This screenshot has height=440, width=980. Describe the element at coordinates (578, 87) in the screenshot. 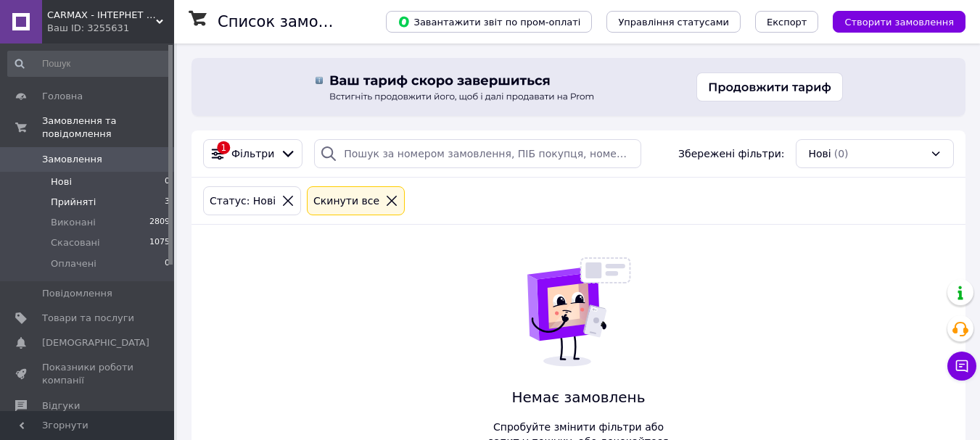

I see `a: Продовжити тариф` at that location.